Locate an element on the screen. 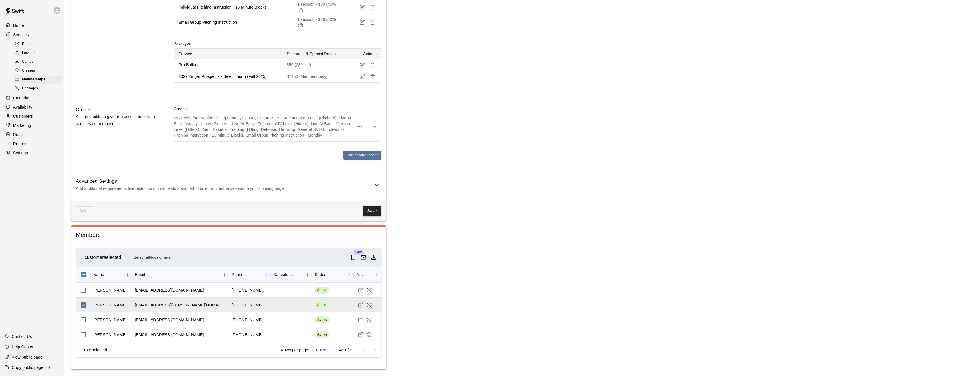 Image resolution: width=980 pixels, height=376 pixels. p: Availability is located at coordinates (23, 107).